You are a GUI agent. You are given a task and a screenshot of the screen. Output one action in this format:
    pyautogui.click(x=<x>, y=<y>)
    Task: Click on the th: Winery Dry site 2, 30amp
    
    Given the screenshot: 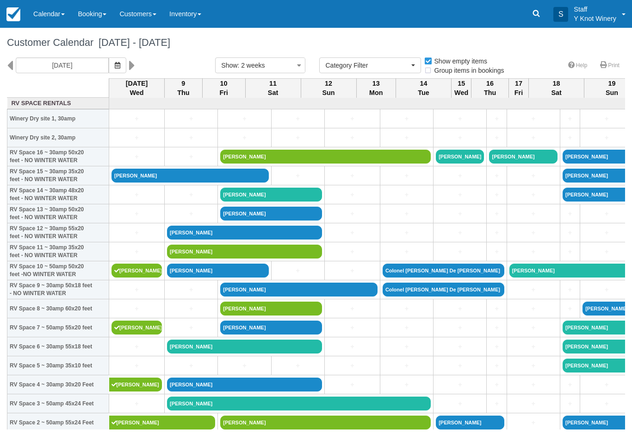 What is the action you would take?
    pyautogui.click(x=58, y=137)
    